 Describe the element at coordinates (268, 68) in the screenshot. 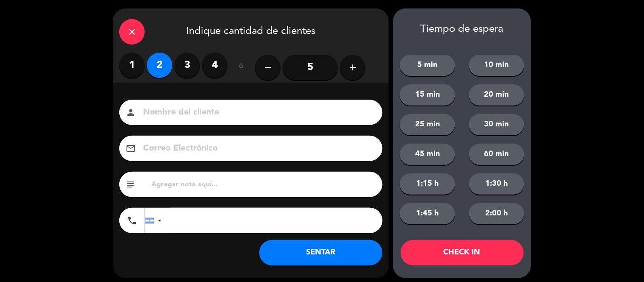

I see `i: remove` at that location.